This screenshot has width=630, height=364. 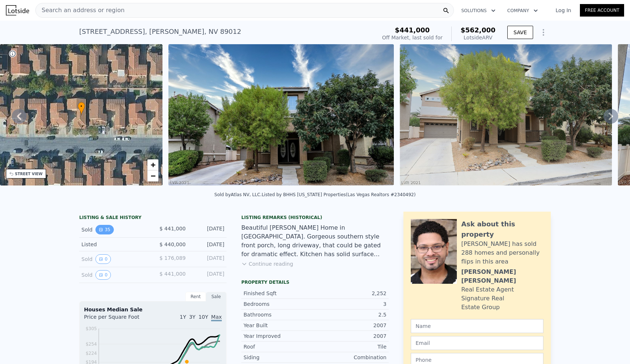 I want to click on input: Name, so click(x=477, y=326).